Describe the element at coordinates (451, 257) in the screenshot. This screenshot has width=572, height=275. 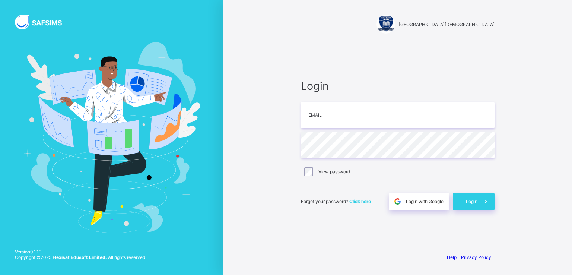
I see `a: Help` at that location.